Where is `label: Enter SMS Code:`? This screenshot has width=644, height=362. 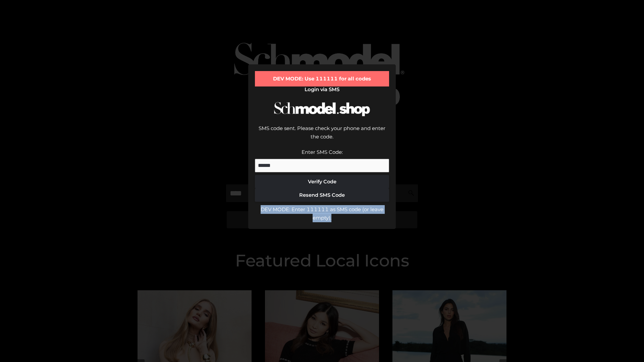 label: Enter SMS Code: is located at coordinates (322, 152).